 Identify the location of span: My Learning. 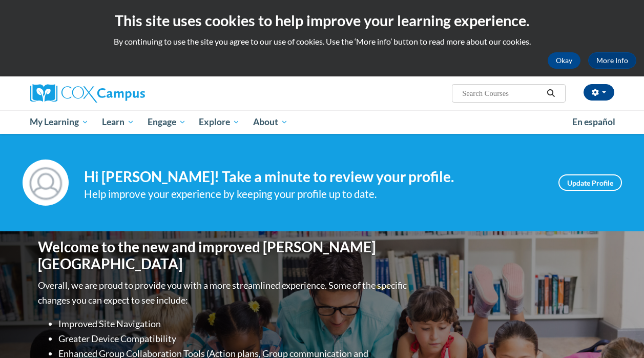
(59, 122).